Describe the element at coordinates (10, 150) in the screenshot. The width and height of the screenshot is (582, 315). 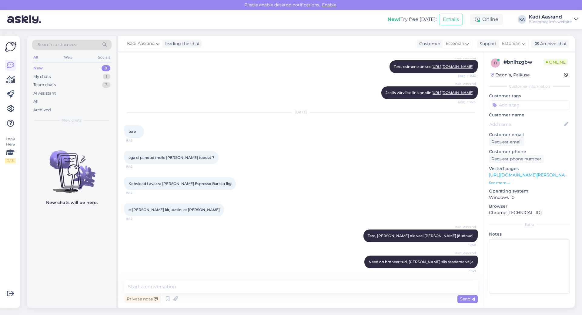
I see `div: Look Here` at that location.